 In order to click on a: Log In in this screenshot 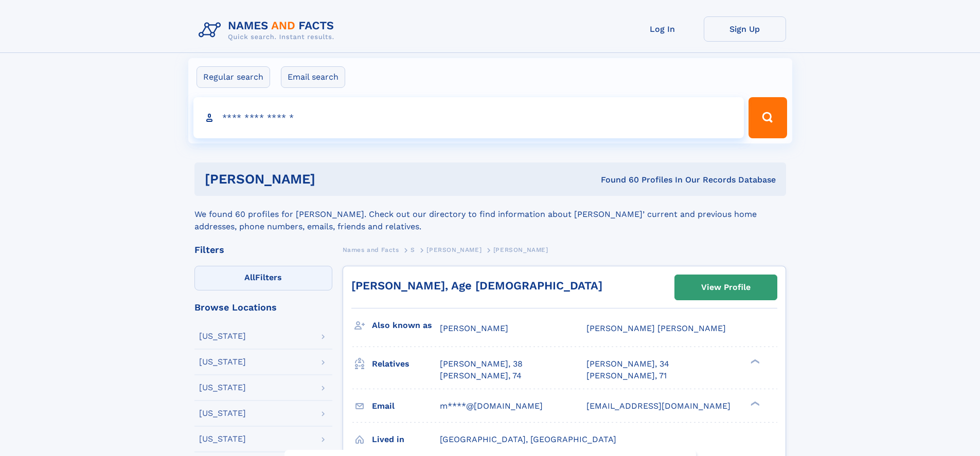, I will do `click(662, 29)`.